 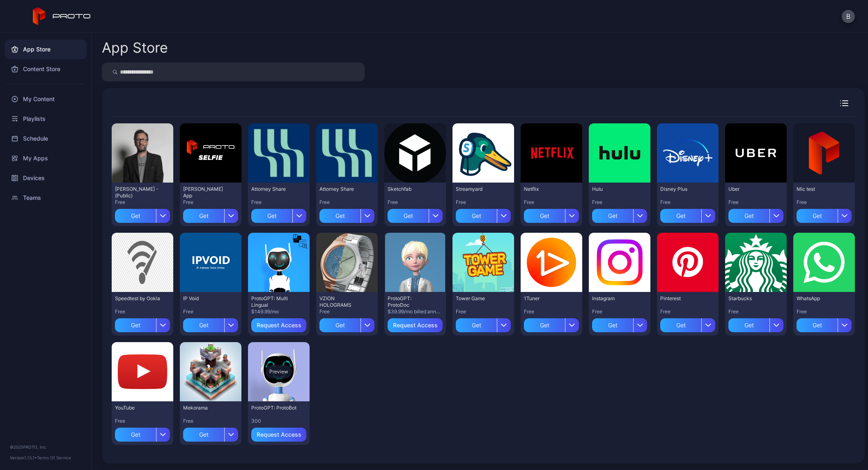 I want to click on div: Uber, so click(x=751, y=189).